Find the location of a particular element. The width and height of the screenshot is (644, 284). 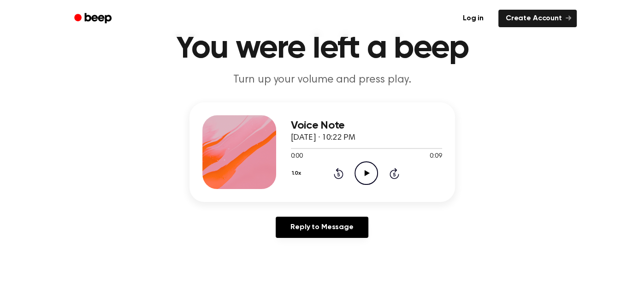

a: Log in is located at coordinates (473, 19).